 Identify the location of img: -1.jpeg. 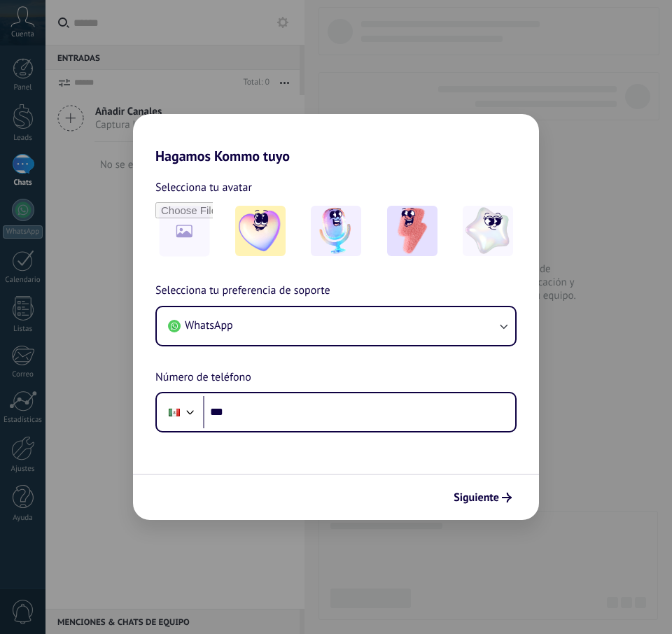
(260, 231).